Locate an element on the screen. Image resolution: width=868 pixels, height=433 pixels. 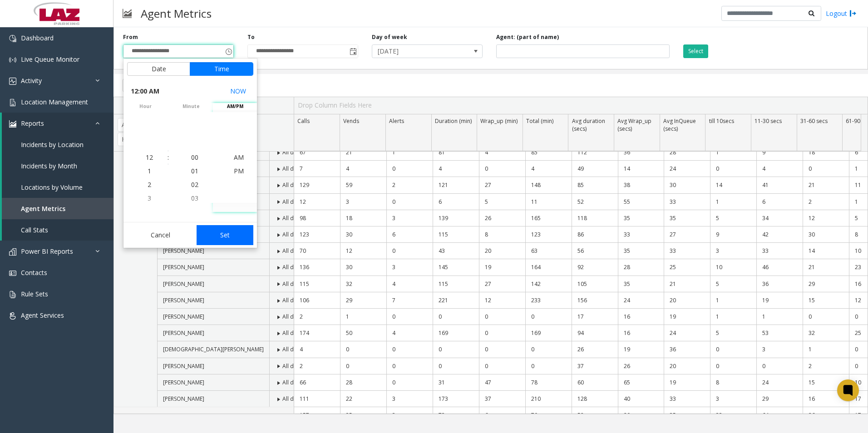
button: Set is located at coordinates (225, 235).